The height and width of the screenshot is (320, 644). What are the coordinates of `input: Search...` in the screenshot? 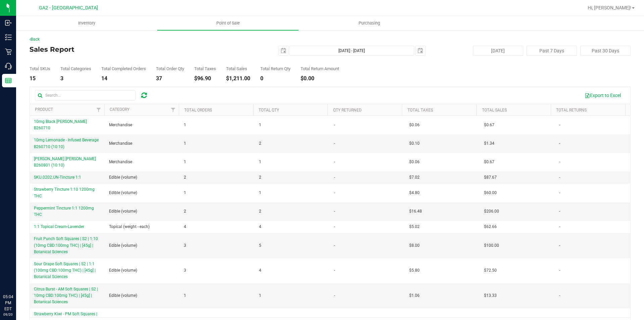 It's located at (85, 96).